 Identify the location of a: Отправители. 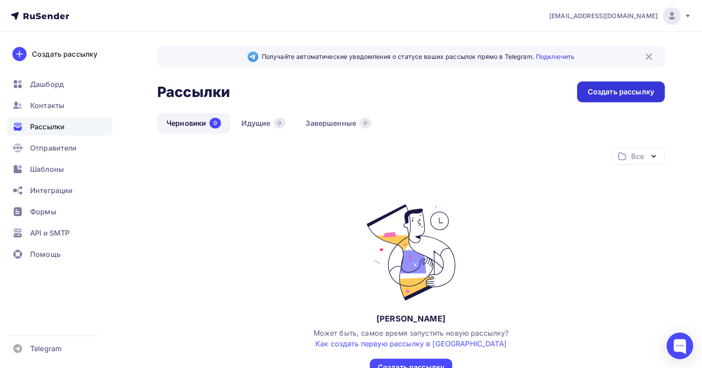
(60, 148).